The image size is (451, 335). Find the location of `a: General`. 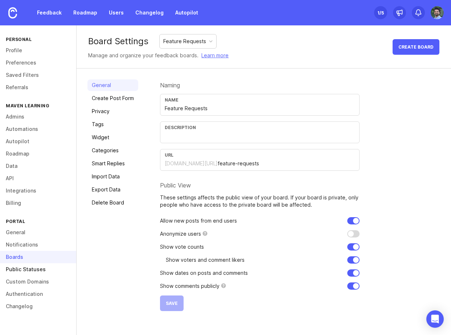

a: General is located at coordinates (113, 85).